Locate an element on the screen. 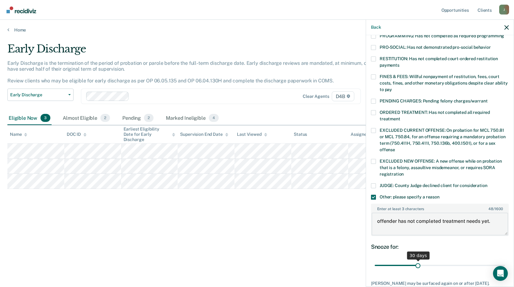 The image size is (514, 287). div: Name is located at coordinates (19, 134).